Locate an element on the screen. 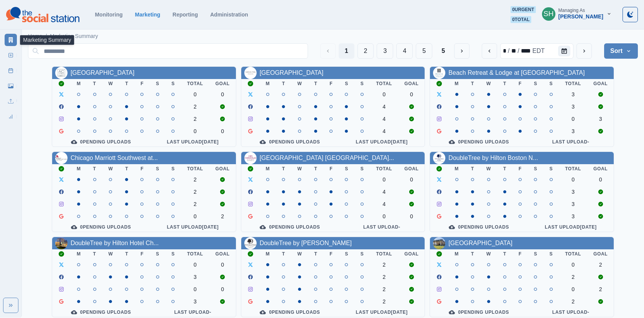 The height and width of the screenshot is (318, 644). a: DoubleTree by Hilton Boston N... is located at coordinates (493, 158).